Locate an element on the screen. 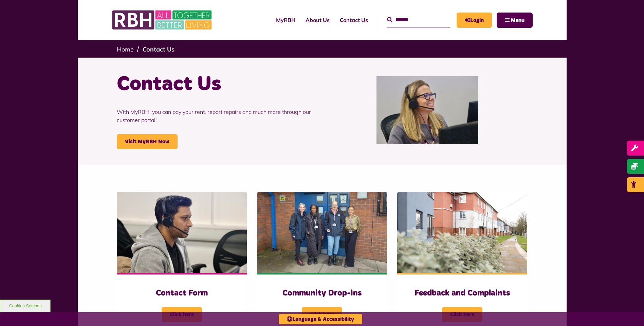 Image resolution: width=644 pixels, height=326 pixels. h3: Contact Form is located at coordinates (181, 293).